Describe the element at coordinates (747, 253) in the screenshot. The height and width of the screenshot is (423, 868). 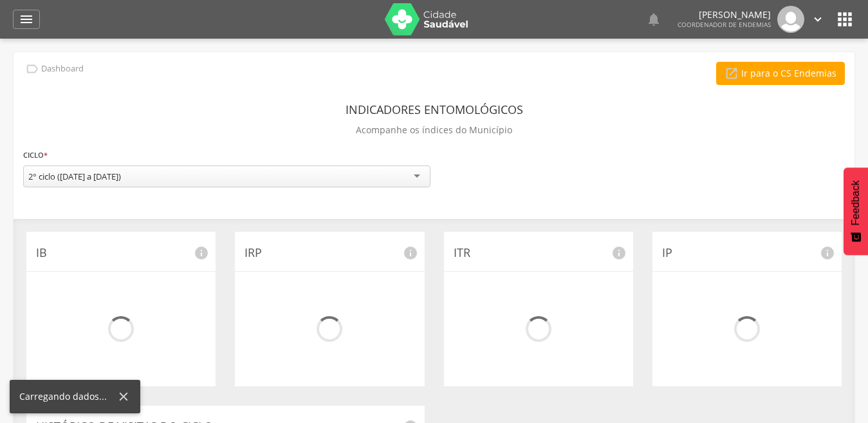
I see `p: IP` at that location.